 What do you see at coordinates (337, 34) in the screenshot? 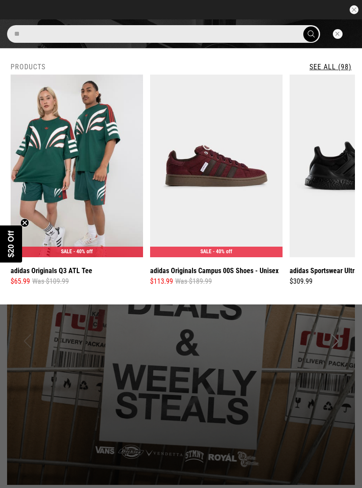
I see `button: Close search` at bounding box center [337, 34].